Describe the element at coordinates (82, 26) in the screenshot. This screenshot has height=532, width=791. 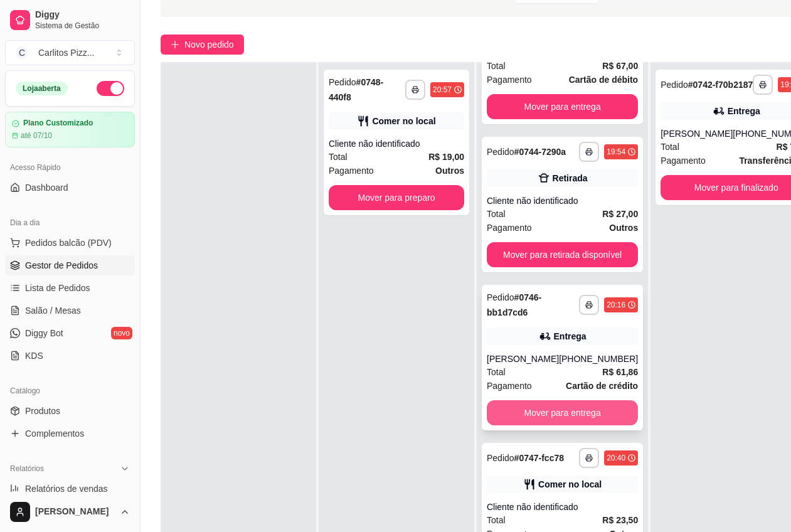
I see `span: Sistema de Gestão` at that location.